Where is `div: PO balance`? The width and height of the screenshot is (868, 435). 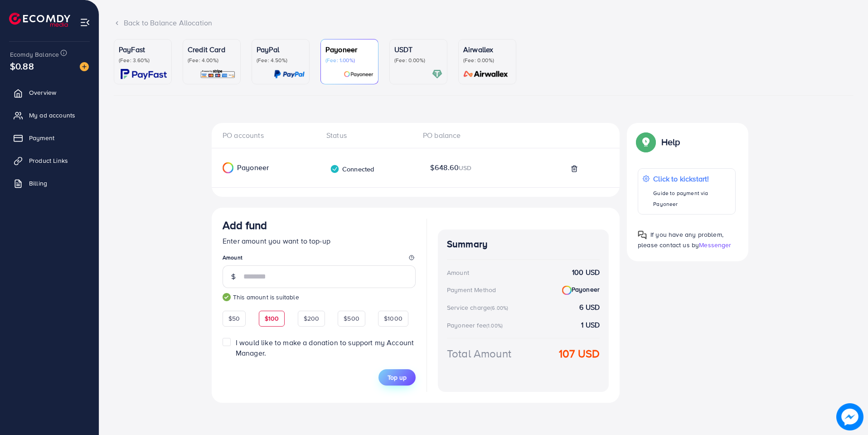
div: PO balance is located at coordinates (464, 135).